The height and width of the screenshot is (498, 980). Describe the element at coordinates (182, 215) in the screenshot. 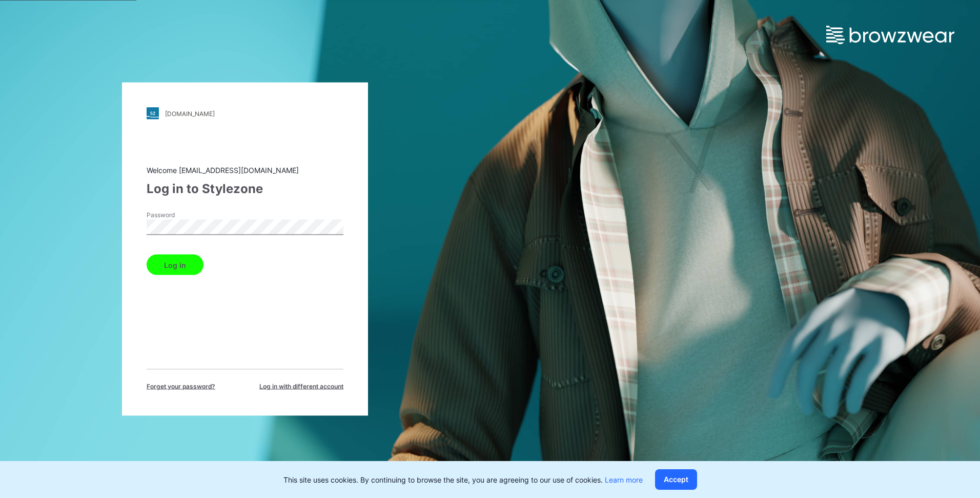

I see `label: Password` at that location.